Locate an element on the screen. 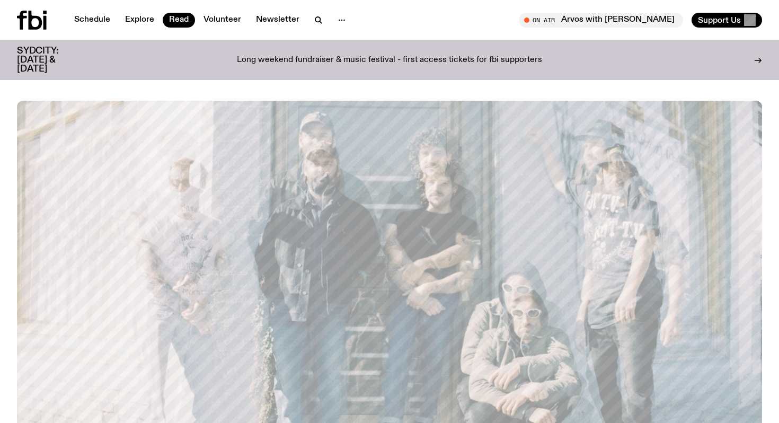 The width and height of the screenshot is (779, 423). a: Read is located at coordinates (178, 20).